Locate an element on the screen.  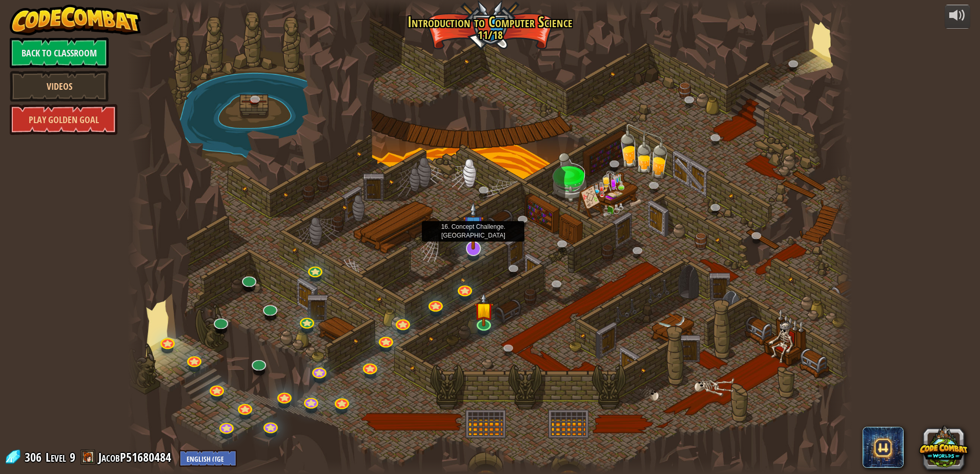
a: Back to Classroom is located at coordinates (59, 53).